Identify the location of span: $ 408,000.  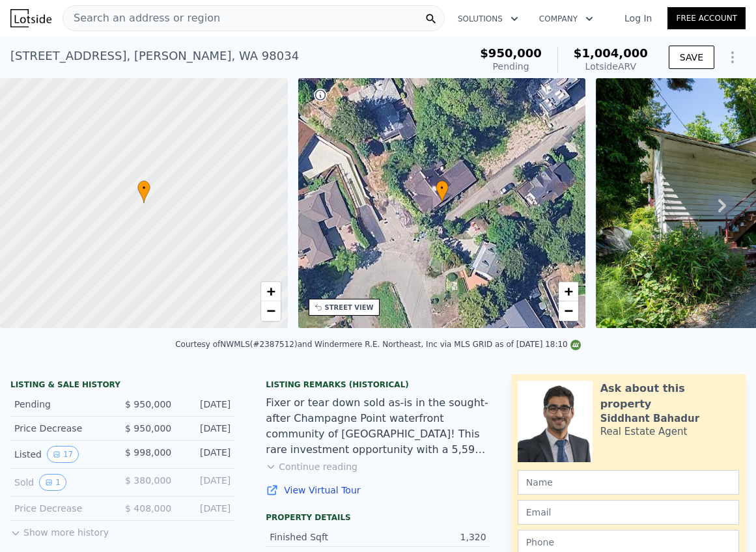
(148, 508).